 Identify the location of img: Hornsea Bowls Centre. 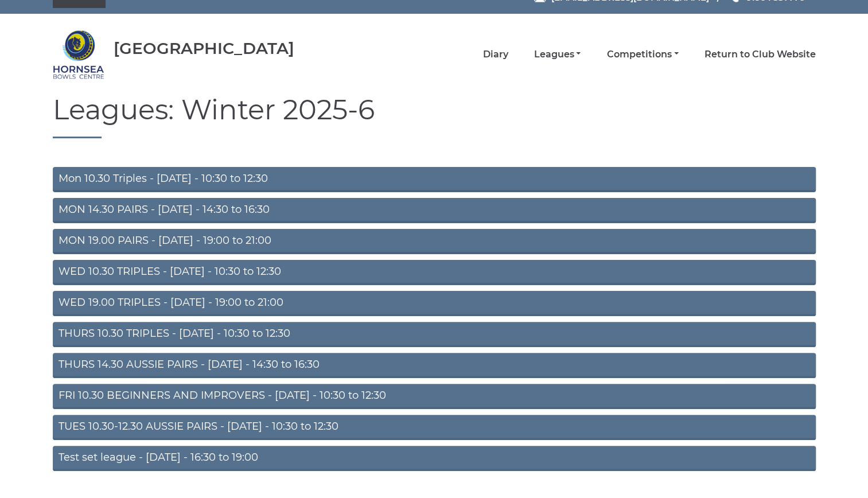
(79, 55).